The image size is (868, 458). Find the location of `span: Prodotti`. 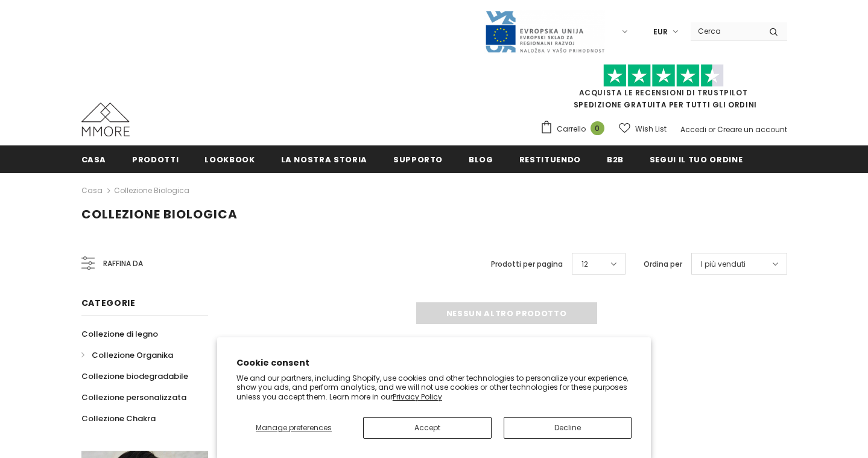

span: Prodotti is located at coordinates (155, 159).